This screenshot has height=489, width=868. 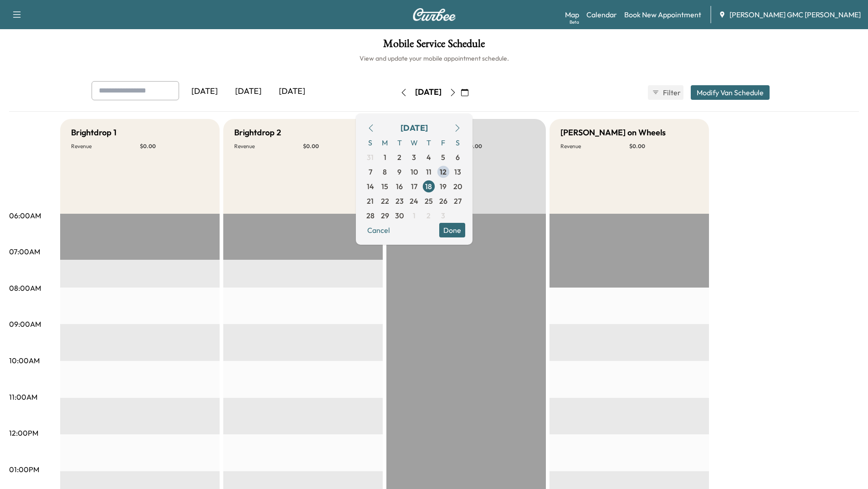 I want to click on span: 22, so click(x=385, y=201).